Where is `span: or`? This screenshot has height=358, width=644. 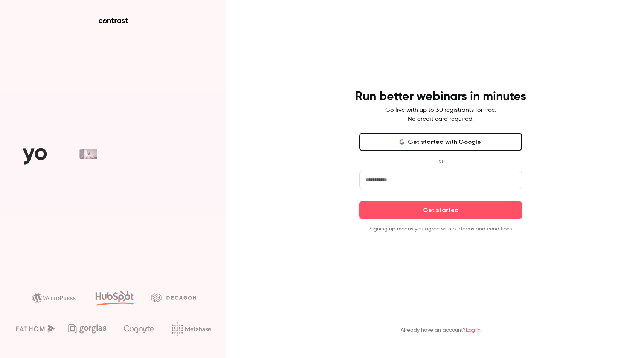
span: or is located at coordinates (440, 161).